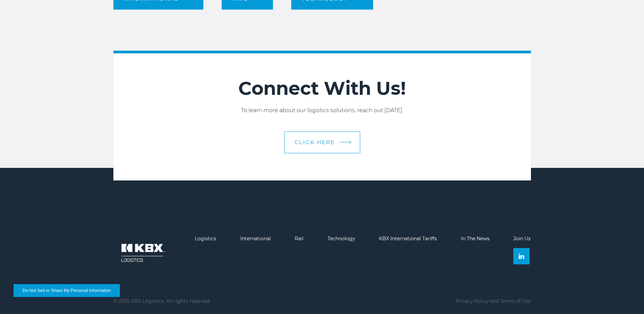 This screenshot has height=314, width=644. What do you see at coordinates (495, 301) in the screenshot?
I see `span: and` at bounding box center [495, 301].